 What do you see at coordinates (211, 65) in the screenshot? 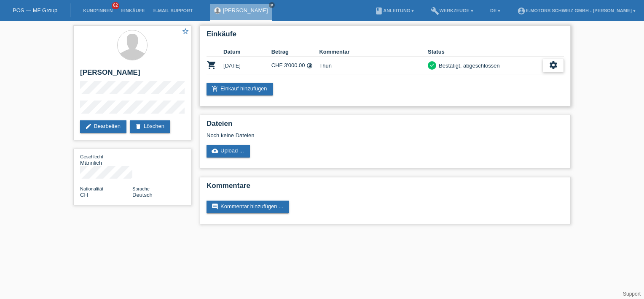
I see `i: POSP00025875` at bounding box center [211, 65].